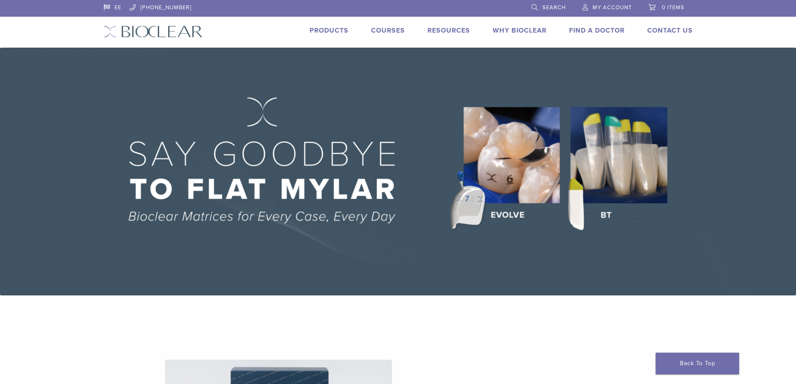 Image resolution: width=796 pixels, height=384 pixels. I want to click on img: Bioclear, so click(153, 31).